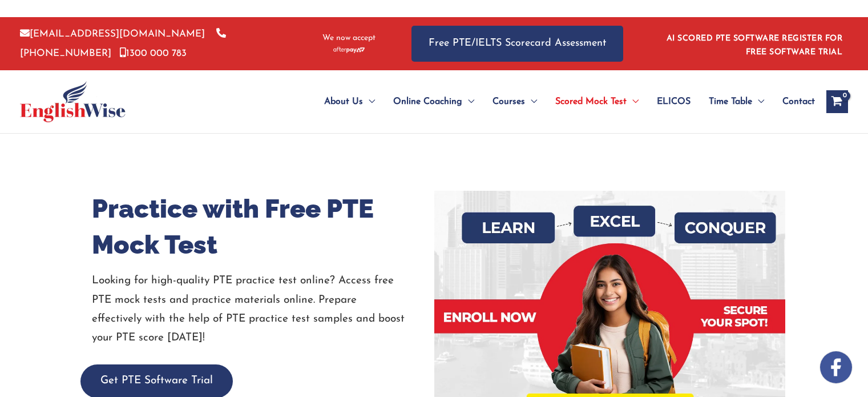  I want to click on a: AI SCORED PTE SOFTWARE REGISTER FOR FREE SOFTWARE TRIAL, so click(754, 45).